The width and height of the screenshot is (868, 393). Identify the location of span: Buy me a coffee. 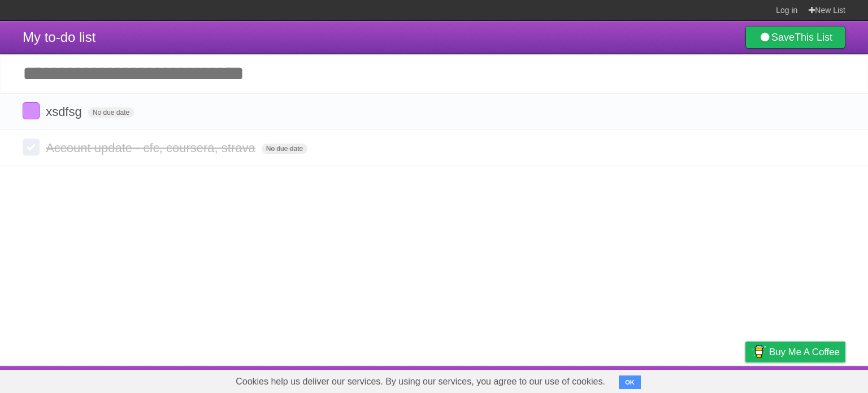
(804, 352).